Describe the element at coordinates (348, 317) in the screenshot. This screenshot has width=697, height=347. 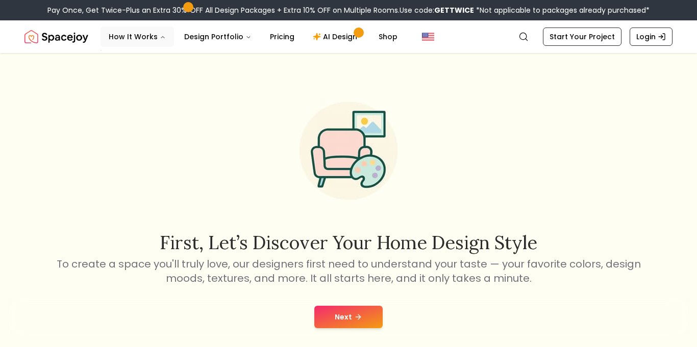
I see `button: Next` at that location.